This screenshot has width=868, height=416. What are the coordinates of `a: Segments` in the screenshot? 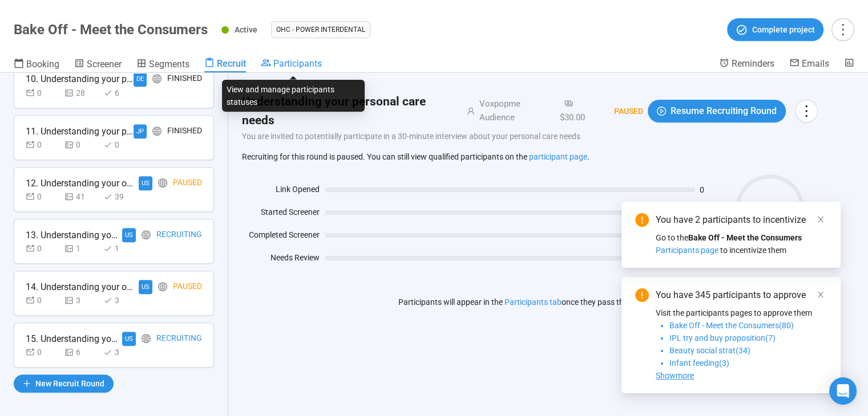 It's located at (163, 65).